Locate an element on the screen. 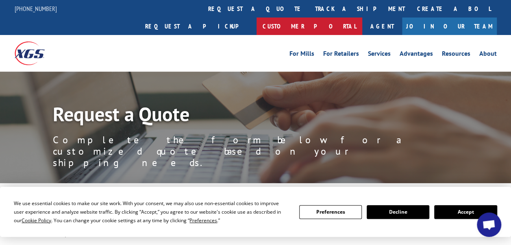  span: LTL Shipping is located at coordinates (23, 156).